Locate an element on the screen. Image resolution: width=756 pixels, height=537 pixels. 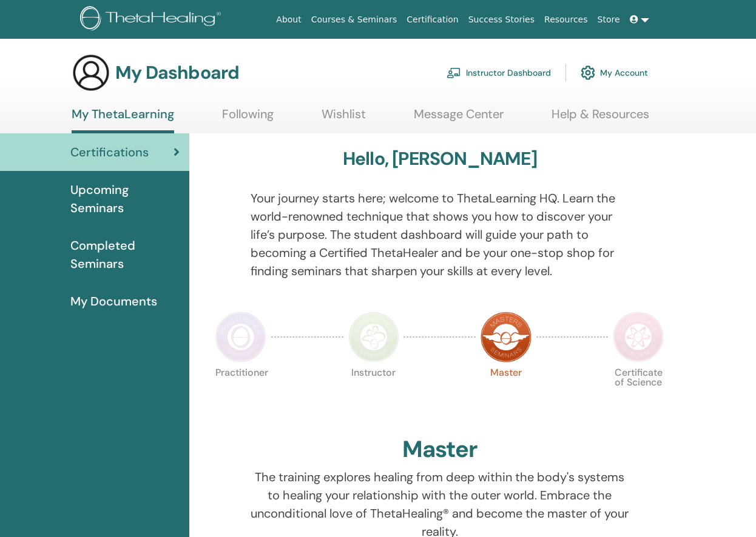
a: My Account is located at coordinates (614, 73).